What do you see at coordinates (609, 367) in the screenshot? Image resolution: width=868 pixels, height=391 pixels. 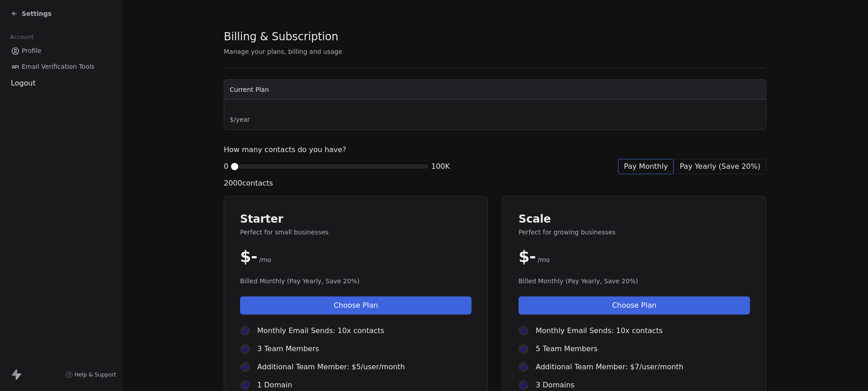 I see `span: Additional Team Member: $7/user/month` at bounding box center [609, 367].